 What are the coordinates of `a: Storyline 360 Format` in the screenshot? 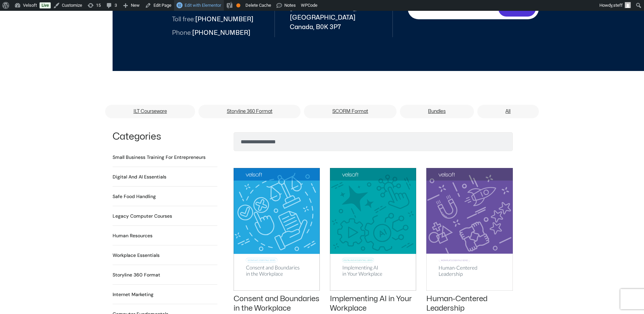 It's located at (249, 112).